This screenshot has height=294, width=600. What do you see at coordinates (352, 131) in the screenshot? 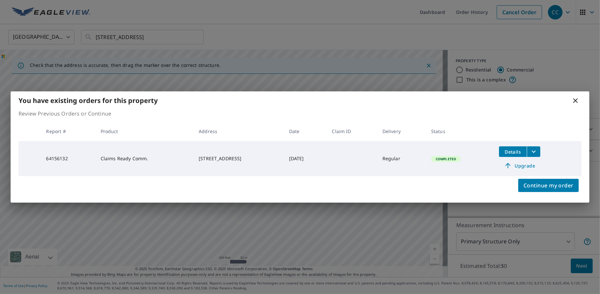
I see `th: Claim ID` at bounding box center [352, 131].